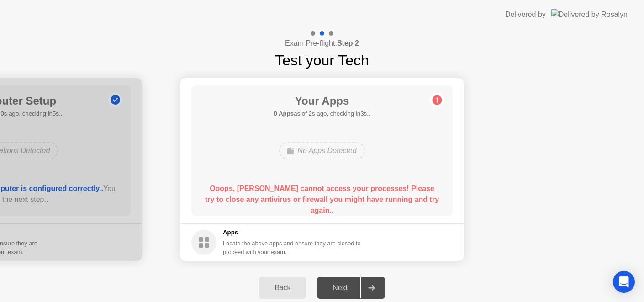  I want to click on div: Back, so click(282, 288).